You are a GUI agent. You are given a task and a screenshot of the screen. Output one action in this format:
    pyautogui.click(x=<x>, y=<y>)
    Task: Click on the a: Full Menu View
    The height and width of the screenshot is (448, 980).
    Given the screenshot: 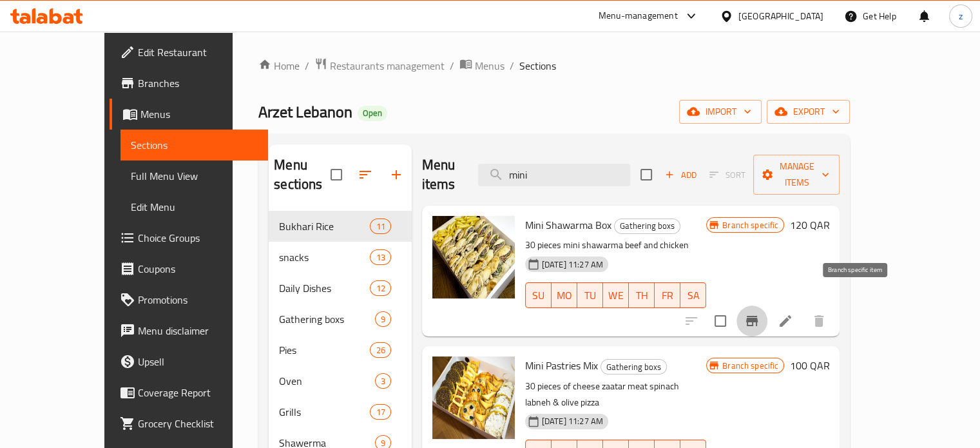 What is the action you would take?
    pyautogui.click(x=194, y=176)
    